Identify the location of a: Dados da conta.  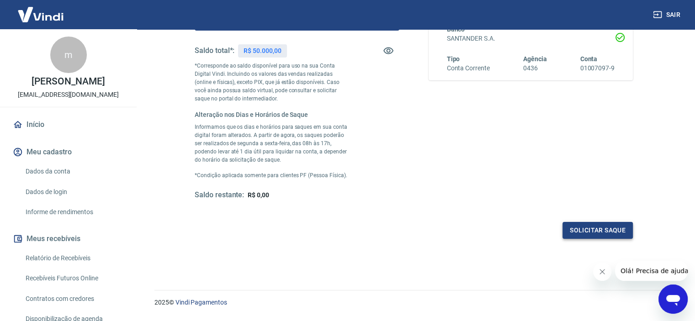
(74, 171).